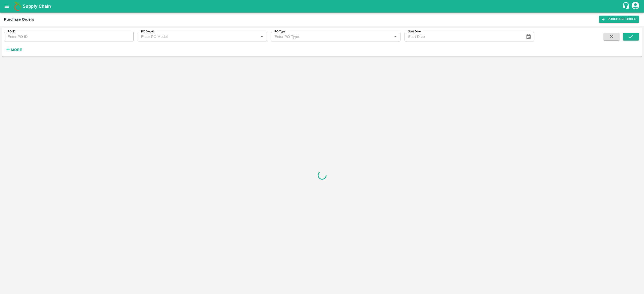  Describe the element at coordinates (332, 37) in the screenshot. I see `input: Enter PO Type` at that location.